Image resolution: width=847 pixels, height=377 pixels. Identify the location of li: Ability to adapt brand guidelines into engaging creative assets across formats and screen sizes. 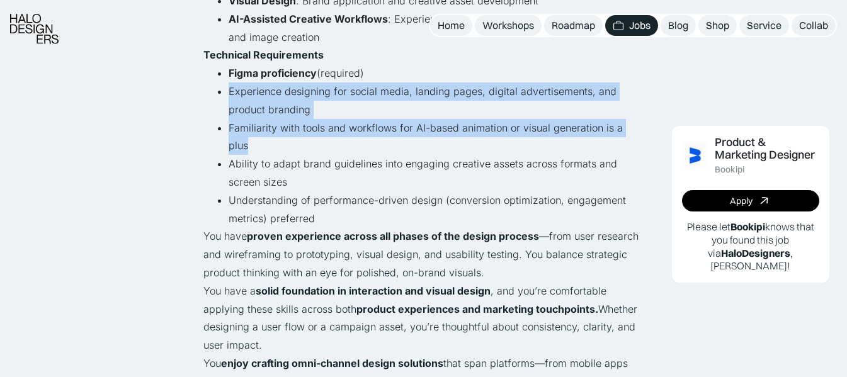
(436, 173).